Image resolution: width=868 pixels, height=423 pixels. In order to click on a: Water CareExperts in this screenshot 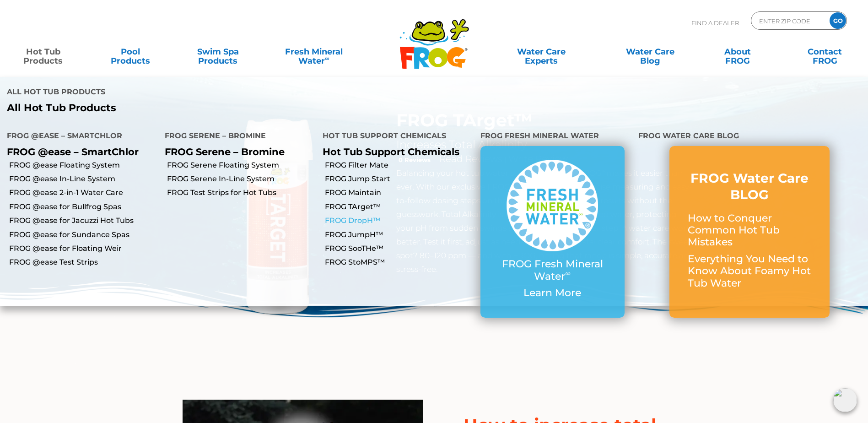, I will do `click(541, 52)`.